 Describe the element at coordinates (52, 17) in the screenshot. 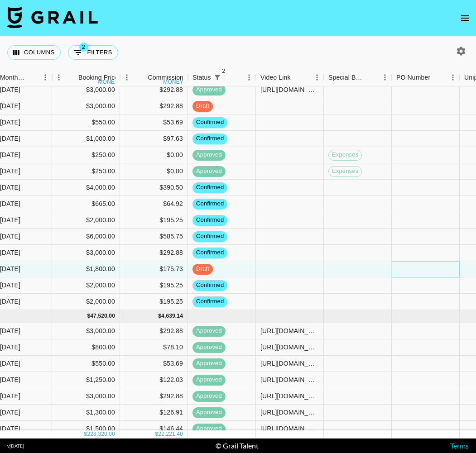

I see `img: Grail Talent` at that location.